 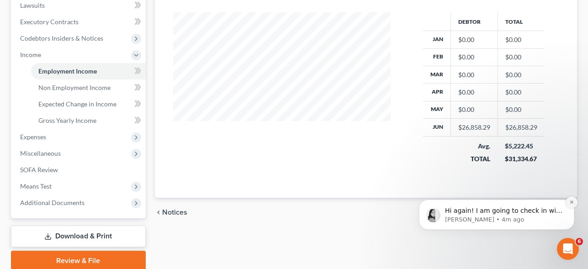 I want to click on div: $26,858.29, so click(x=474, y=127).